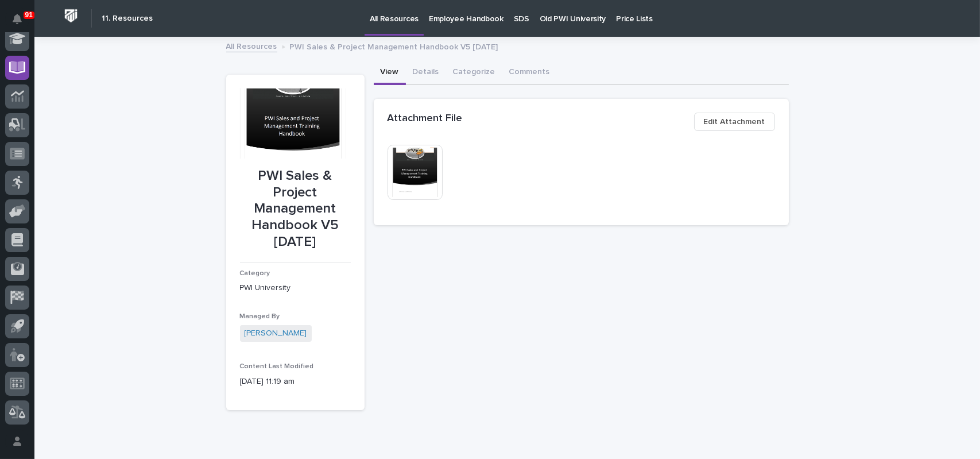  What do you see at coordinates (17, 19) in the screenshot?
I see `button: Notifications` at bounding box center [17, 19].